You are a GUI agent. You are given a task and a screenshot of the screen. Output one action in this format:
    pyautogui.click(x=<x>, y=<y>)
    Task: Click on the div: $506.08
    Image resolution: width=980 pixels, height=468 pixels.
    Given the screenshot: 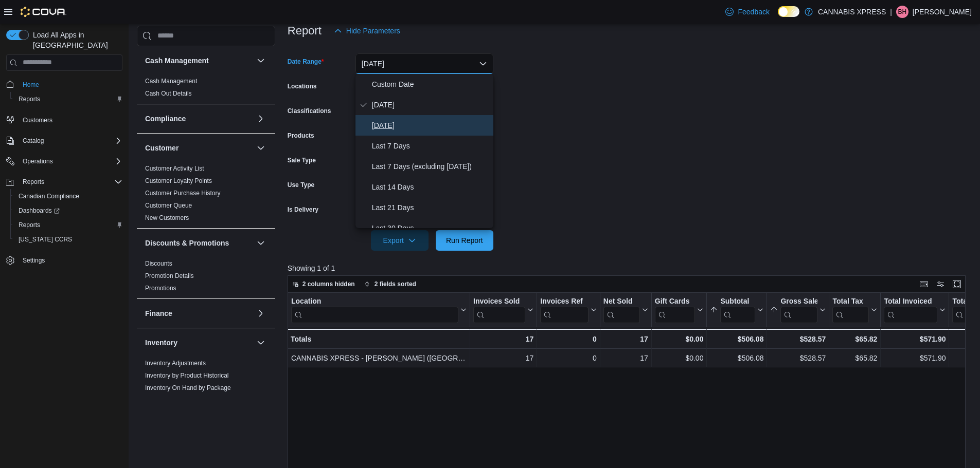 What is the action you would take?
    pyautogui.click(x=736, y=339)
    